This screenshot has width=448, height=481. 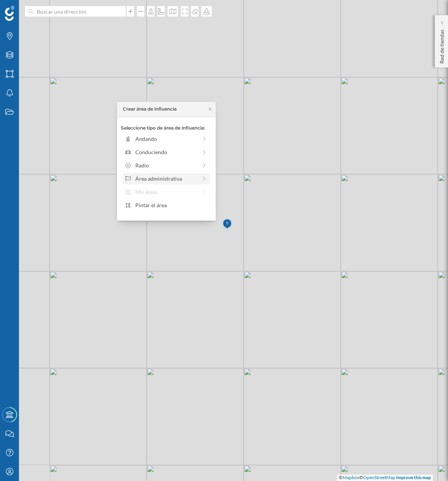 What do you see at coordinates (9, 13) in the screenshot?
I see `img: Geoblink Logo` at bounding box center [9, 13].